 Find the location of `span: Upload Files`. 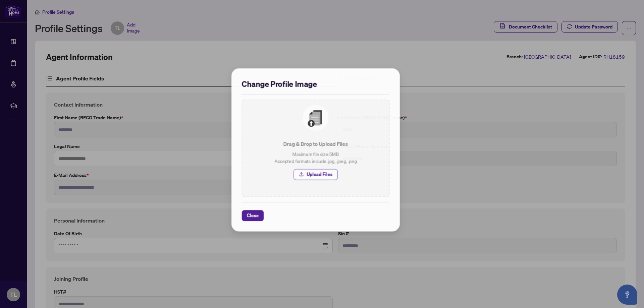

span: Upload Files is located at coordinates (326, 180).